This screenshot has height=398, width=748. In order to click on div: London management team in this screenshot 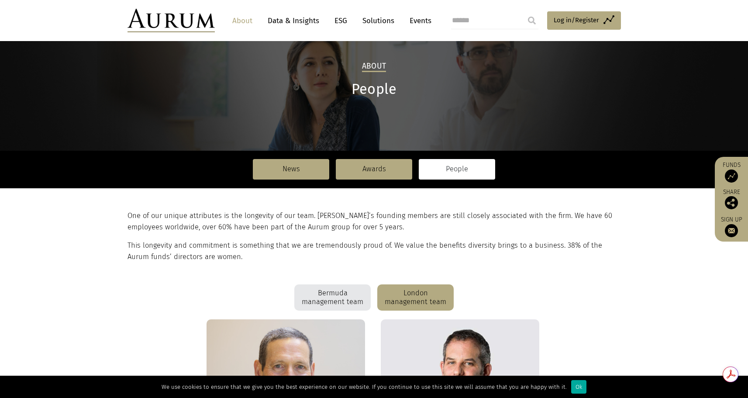, I will do `click(415, 297)`.